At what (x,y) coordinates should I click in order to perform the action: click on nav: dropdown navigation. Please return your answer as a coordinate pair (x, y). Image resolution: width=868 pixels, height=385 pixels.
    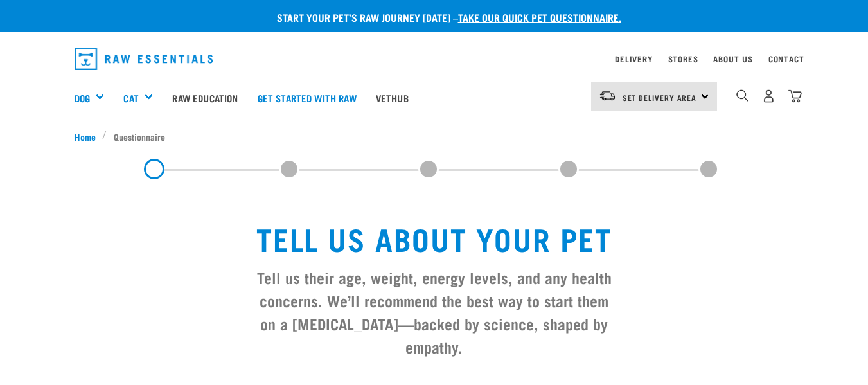
    Looking at the image, I should click on (435, 58).